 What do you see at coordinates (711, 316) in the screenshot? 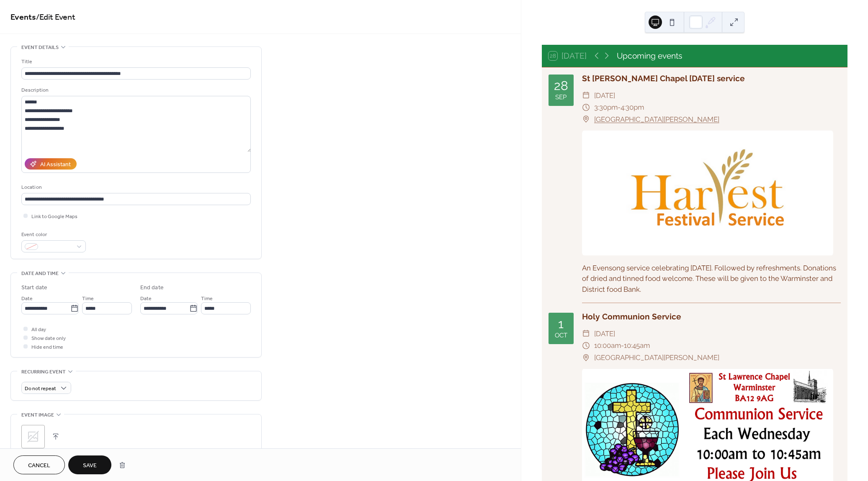
I see `div: Holy Communion Service` at bounding box center [711, 316].